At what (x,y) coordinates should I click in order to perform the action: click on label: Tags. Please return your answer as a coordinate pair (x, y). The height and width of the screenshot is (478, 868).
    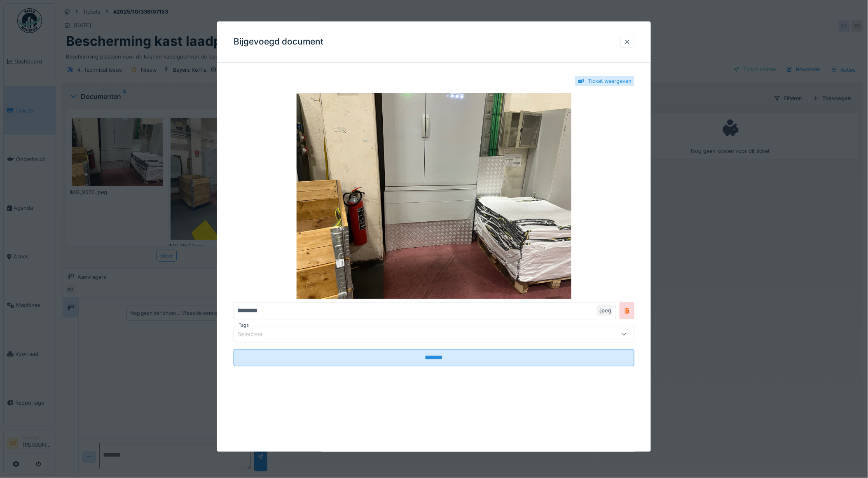
    Looking at the image, I should click on (243, 325).